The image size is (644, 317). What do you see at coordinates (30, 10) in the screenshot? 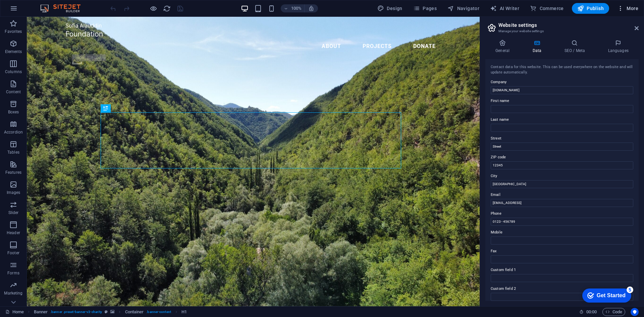
I see `div: Get Started 5 items remaining, 0% complete` at bounding box center [30, 10].